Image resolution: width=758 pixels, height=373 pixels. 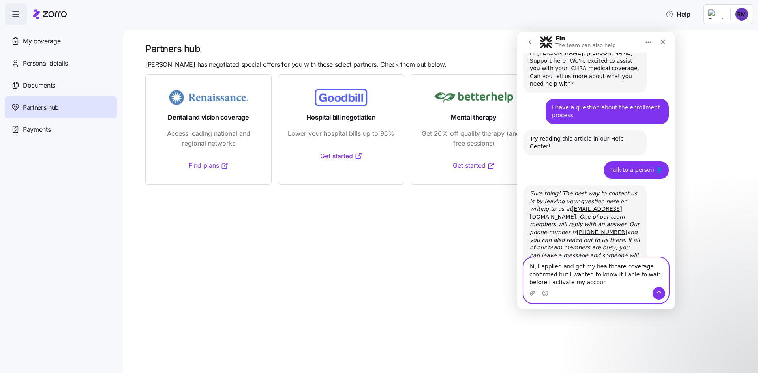 What do you see at coordinates (119, 139) in the screenshot?
I see `div: Talk to a person 👤` at bounding box center [119, 139].